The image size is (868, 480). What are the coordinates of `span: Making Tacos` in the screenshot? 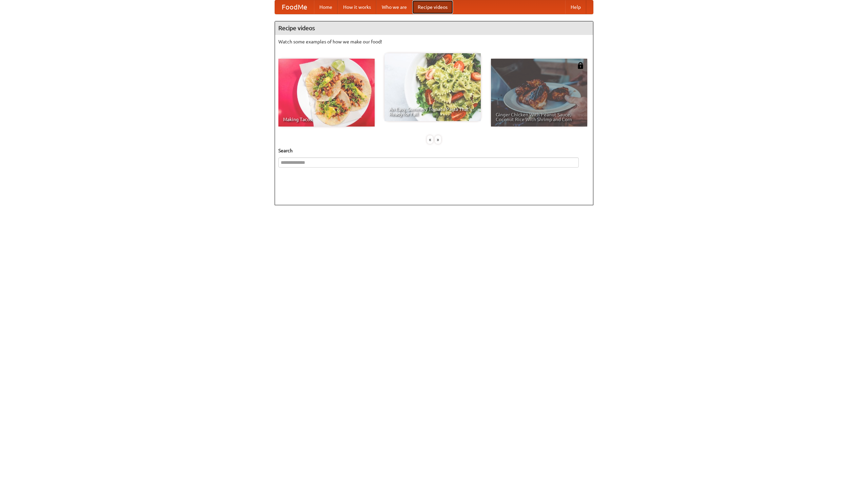 It's located at (327, 119).